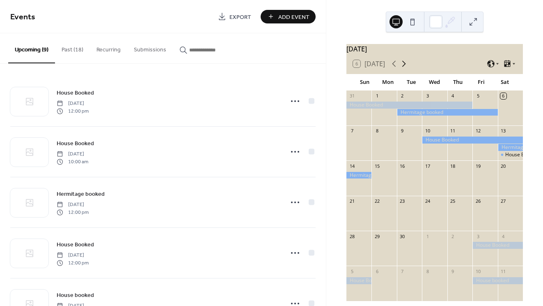 The height and width of the screenshot is (306, 543). Describe the element at coordinates (150, 48) in the screenshot. I see `button: Submissions` at that location.